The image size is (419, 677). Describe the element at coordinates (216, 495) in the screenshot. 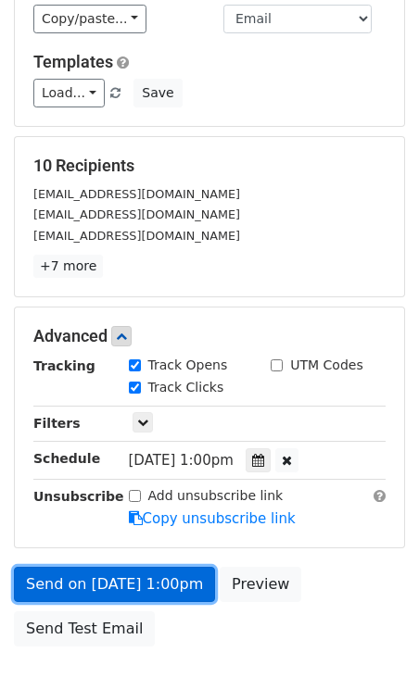

I see `label: Add unsubscribe link` at that location.